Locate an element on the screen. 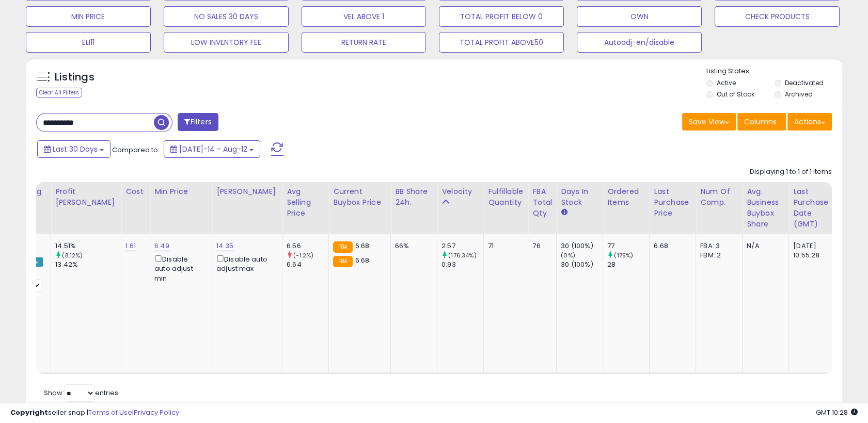 This screenshot has height=423, width=868. div: 77 is located at coordinates (628, 246).